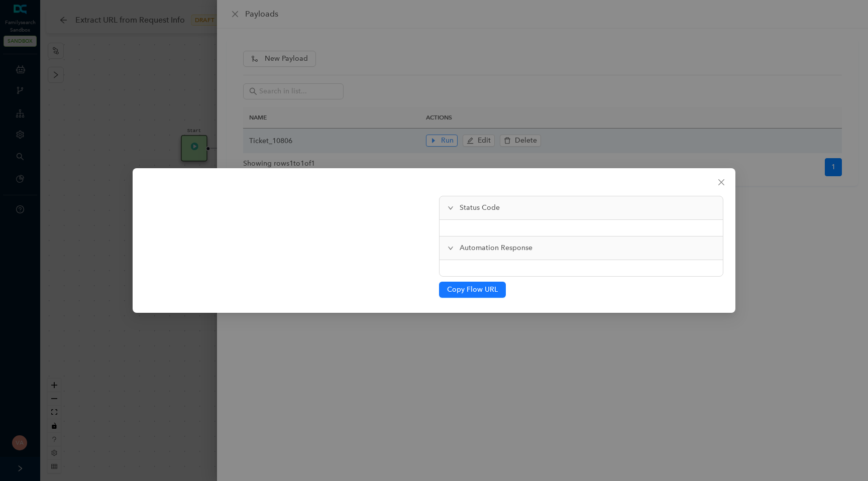 Image resolution: width=868 pixels, height=481 pixels. I want to click on button: Copy Flow URL, so click(472, 289).